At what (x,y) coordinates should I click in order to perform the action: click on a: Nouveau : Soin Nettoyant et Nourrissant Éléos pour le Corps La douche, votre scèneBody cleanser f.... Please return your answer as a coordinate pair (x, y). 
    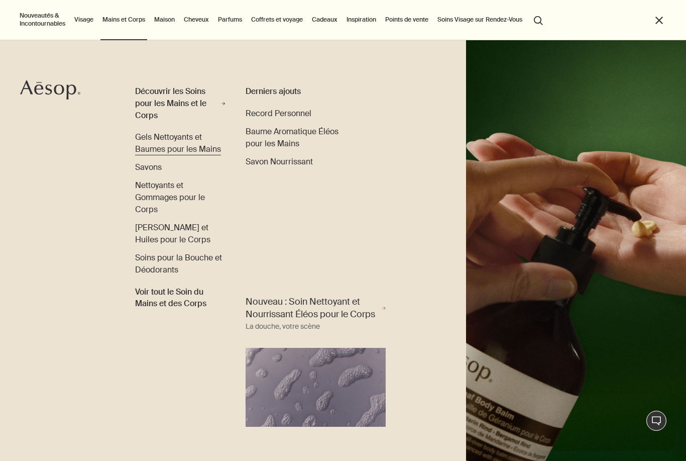
    Looking at the image, I should click on (316, 360).